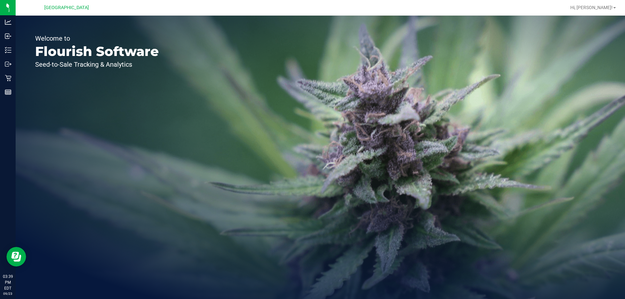  I want to click on inline-svg: Analytics, so click(8, 22).